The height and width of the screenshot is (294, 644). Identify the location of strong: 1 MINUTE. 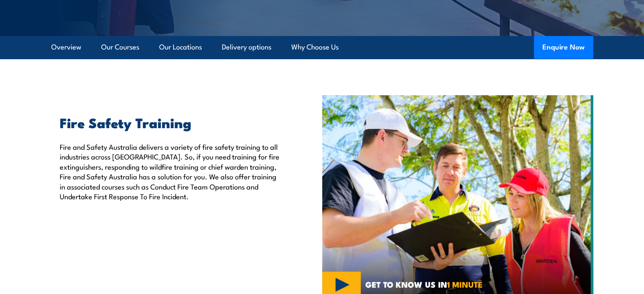
(465, 283).